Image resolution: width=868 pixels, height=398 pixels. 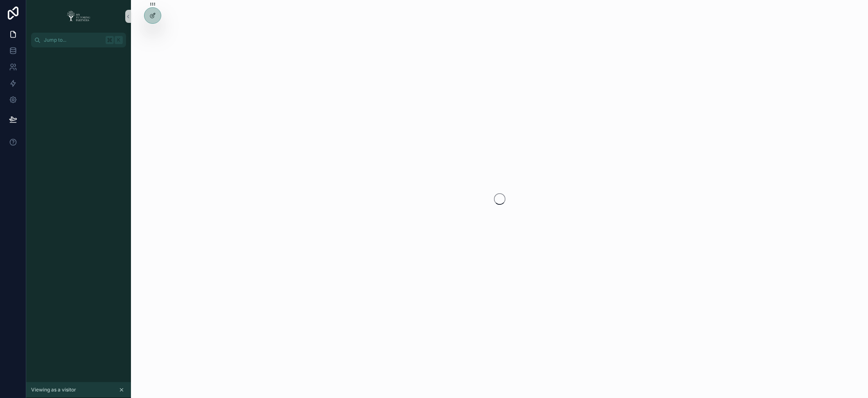 What do you see at coordinates (78, 17) in the screenshot?
I see `img: App logo` at bounding box center [78, 17].